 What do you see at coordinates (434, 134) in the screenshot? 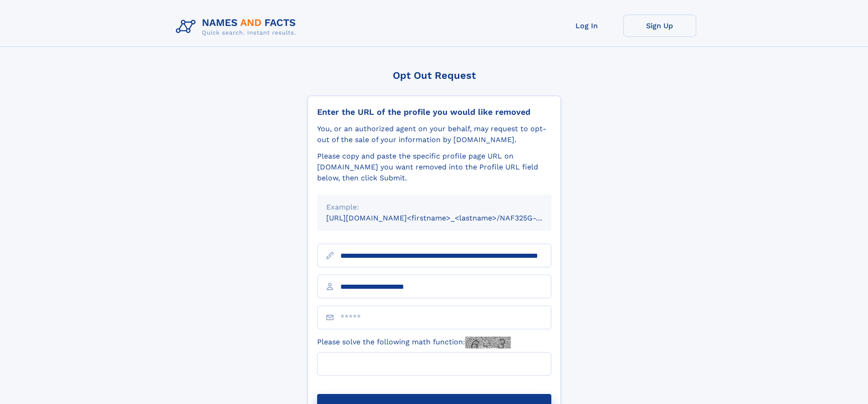
I see `div: You, or an authorized agent on your behalf, may request to opt-out of the sale of your informatio...` at bounding box center [434, 134].